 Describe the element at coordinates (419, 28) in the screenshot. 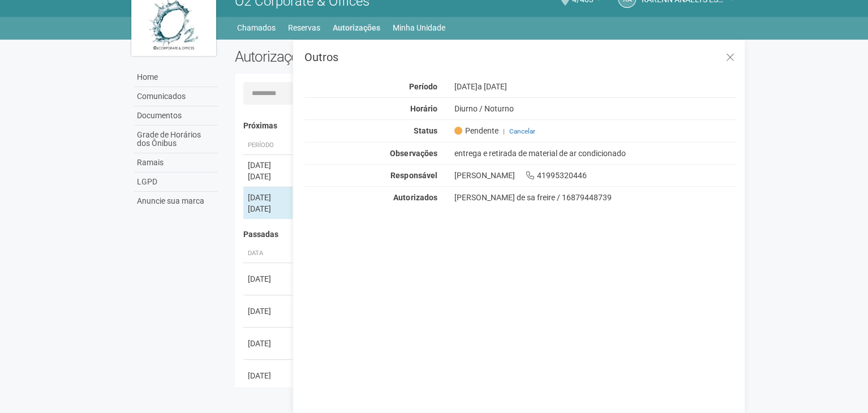

I see `a: Minha Unidade` at that location.